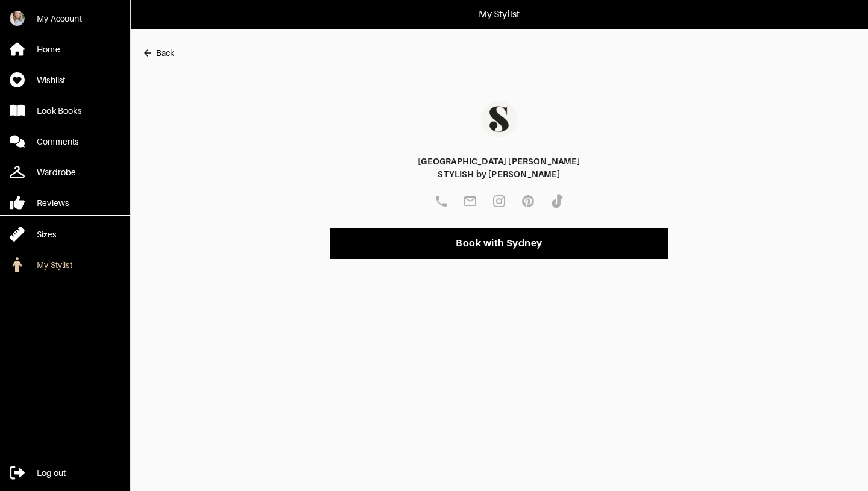 Image resolution: width=868 pixels, height=491 pixels. What do you see at coordinates (499, 244) in the screenshot?
I see `span: Book with Sydney` at bounding box center [499, 244].